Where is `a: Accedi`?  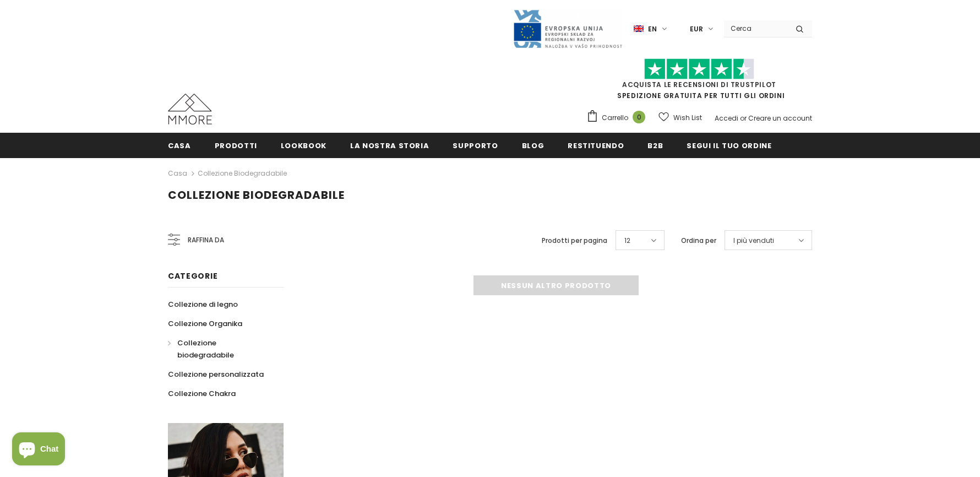
a: Accedi is located at coordinates (726, 118).